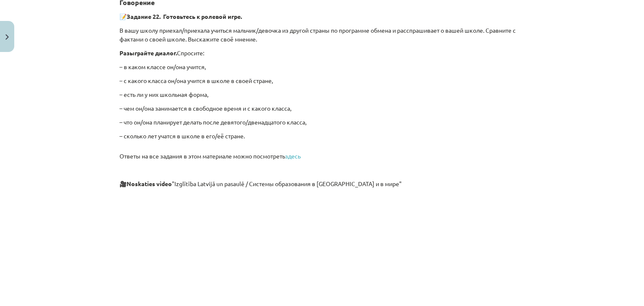  I want to click on p: – чем он/она занимается в свободное время и с какого класса,, so click(322, 108).